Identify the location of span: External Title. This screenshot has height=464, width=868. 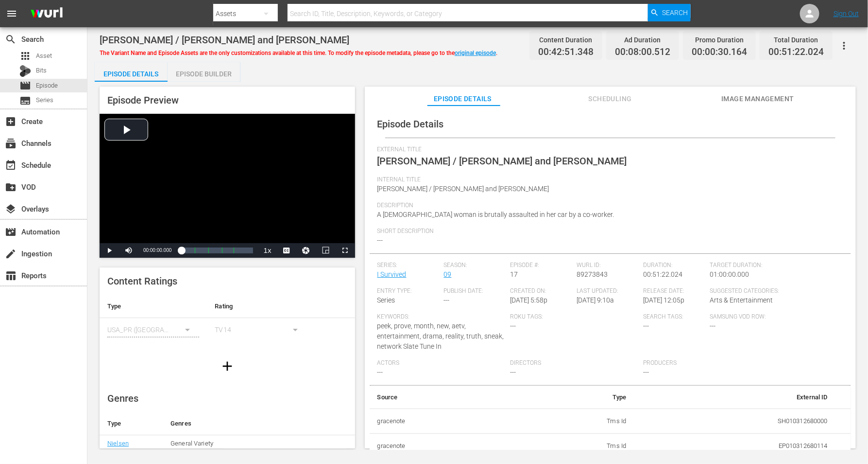
(608, 150).